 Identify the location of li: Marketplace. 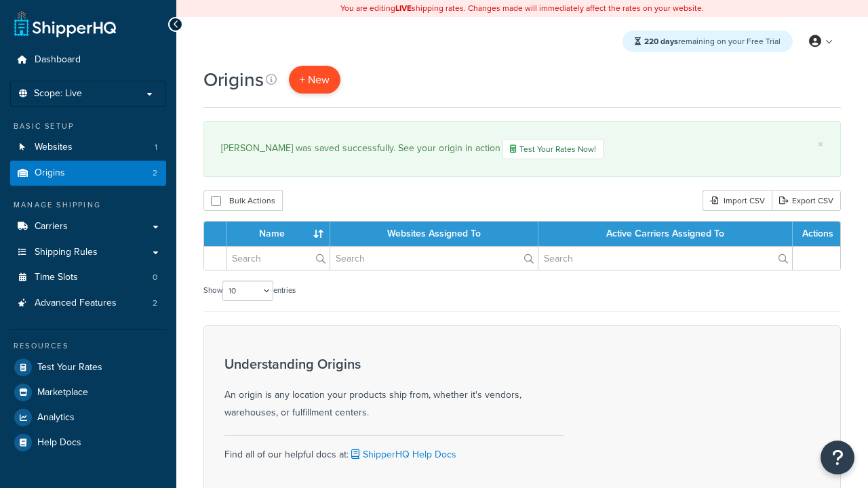
(88, 393).